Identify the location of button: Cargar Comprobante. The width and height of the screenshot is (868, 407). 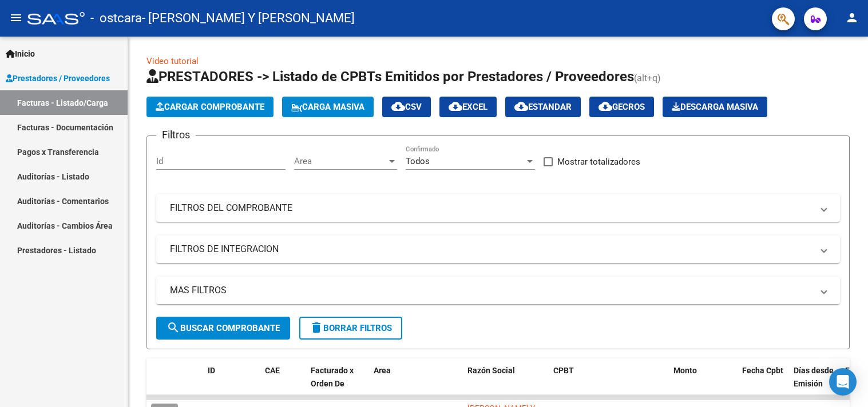
(210, 107).